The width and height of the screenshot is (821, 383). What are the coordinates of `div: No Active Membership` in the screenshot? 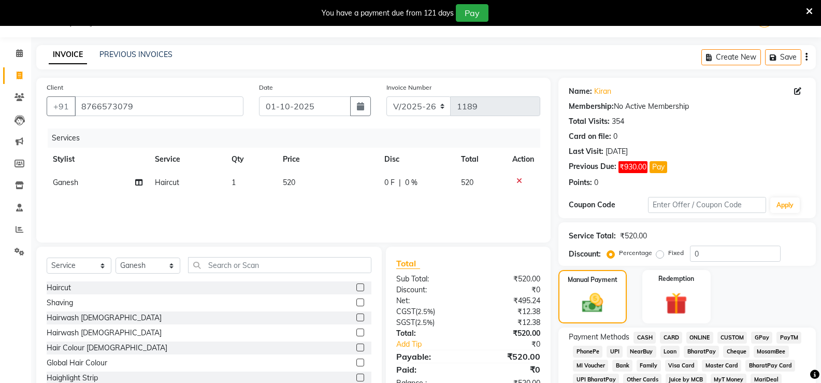 It's located at (687, 106).